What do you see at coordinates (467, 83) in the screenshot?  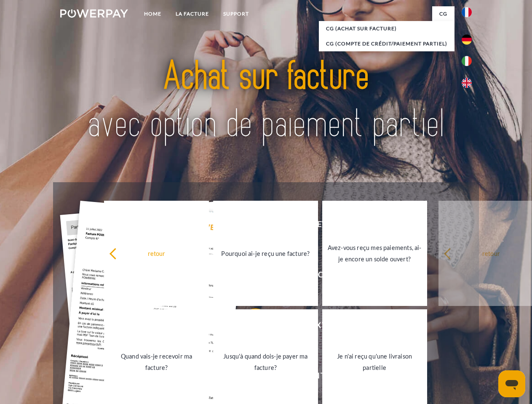 I see `img: en` at bounding box center [467, 83].